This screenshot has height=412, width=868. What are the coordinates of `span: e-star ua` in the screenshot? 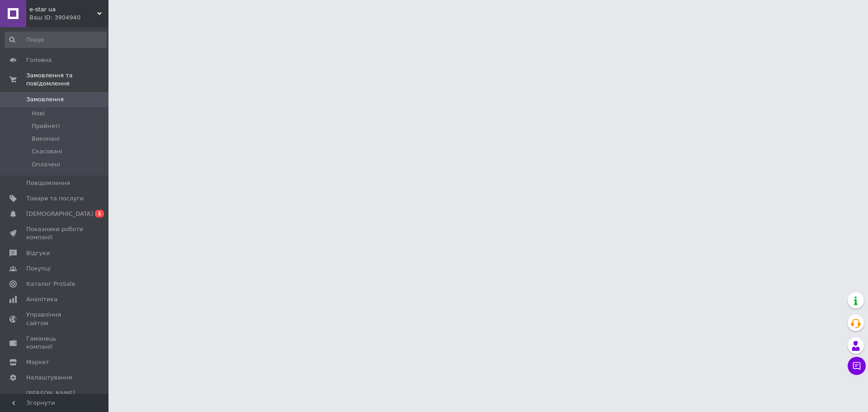 It's located at (63, 9).